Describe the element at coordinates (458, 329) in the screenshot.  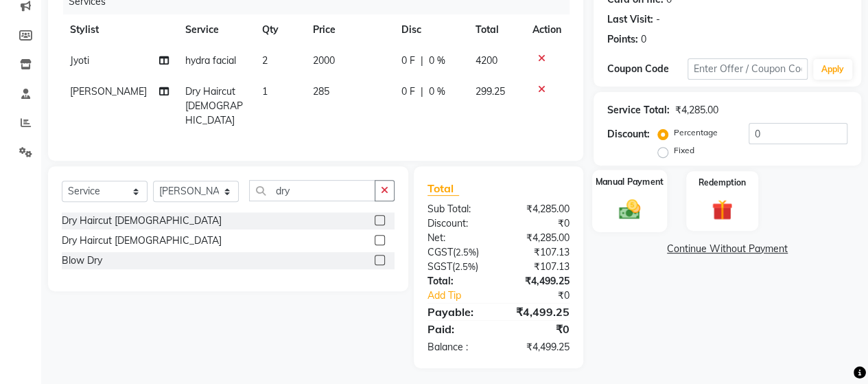
I see `div: Paid:` at that location.